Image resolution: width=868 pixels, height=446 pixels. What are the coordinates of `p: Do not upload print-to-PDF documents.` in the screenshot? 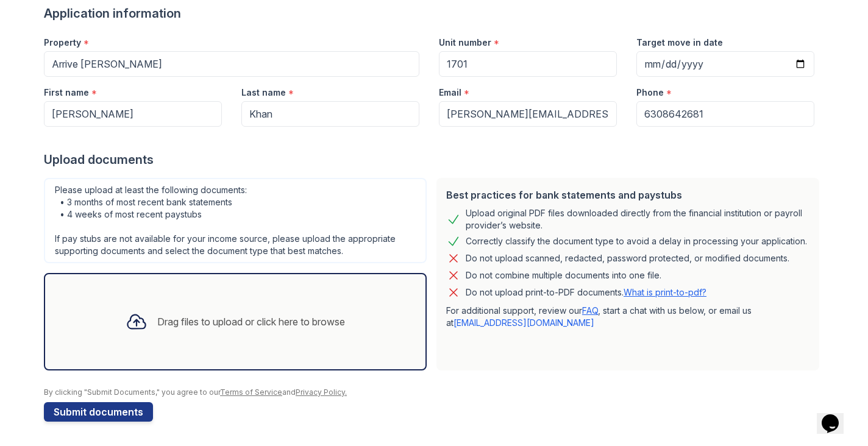 It's located at (585, 292).